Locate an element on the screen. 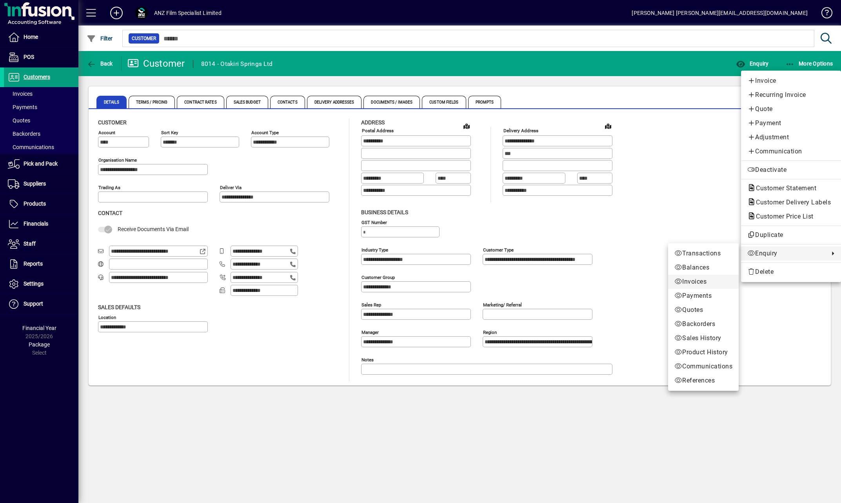  span: Communications is located at coordinates (703, 366).